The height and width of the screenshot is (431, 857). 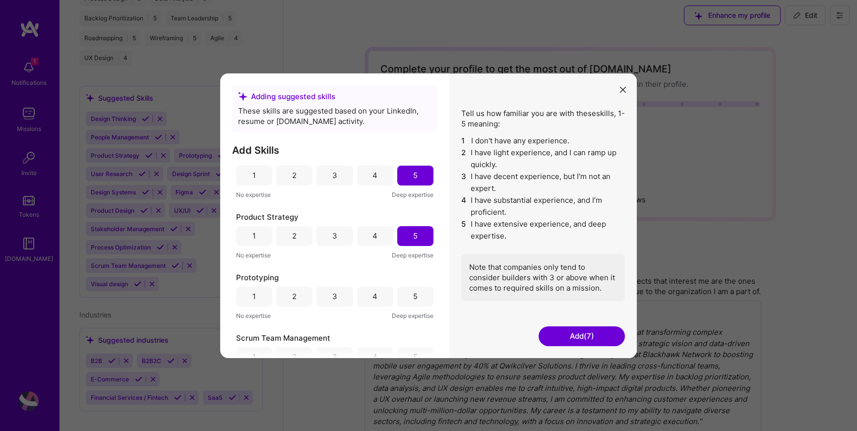 I want to click on h3: Add Skills, so click(x=335, y=150).